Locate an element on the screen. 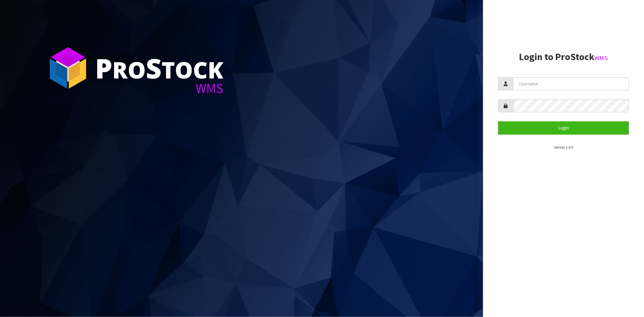  button: Login is located at coordinates (563, 128).